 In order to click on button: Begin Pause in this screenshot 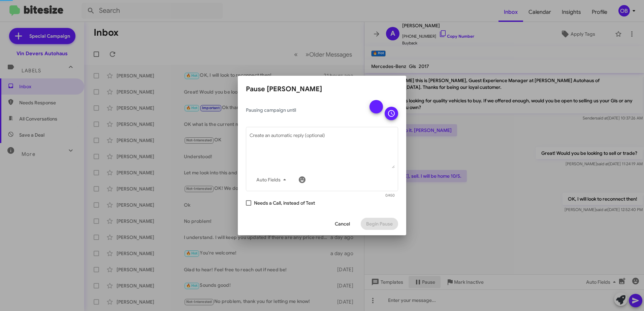, I will do `click(379, 224)`.